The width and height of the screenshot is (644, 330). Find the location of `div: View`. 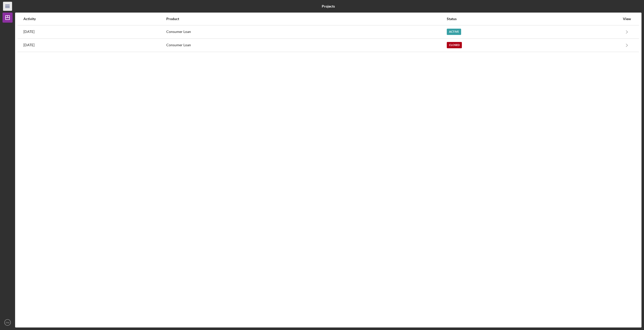

div: View is located at coordinates (627, 19).